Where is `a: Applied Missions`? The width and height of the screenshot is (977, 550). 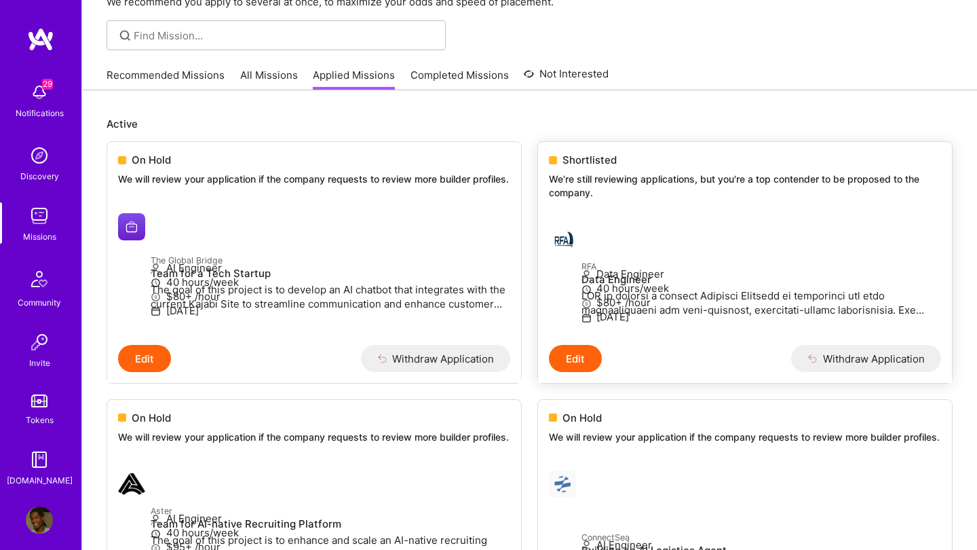
a: Applied Missions is located at coordinates (353, 79).